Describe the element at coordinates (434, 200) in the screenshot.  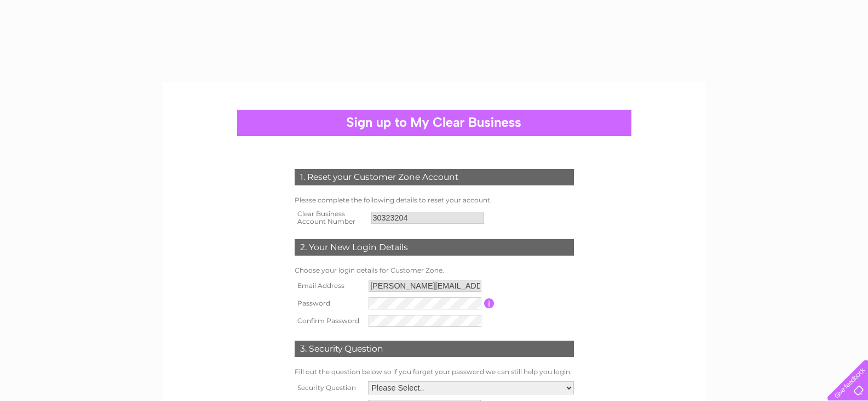
I see `td: Please complete the following details to reset your account.` at that location.